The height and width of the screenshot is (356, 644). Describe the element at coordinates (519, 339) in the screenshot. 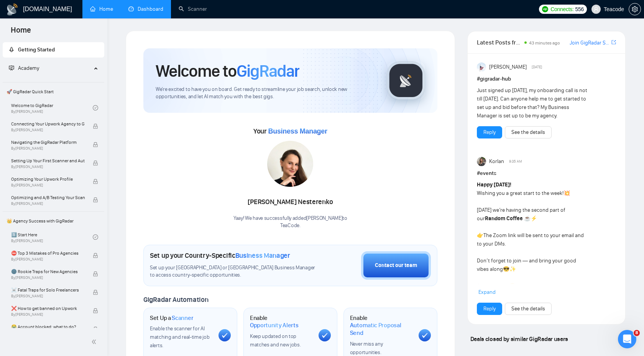

I see `span: Deals closed by similar GigRadar users` at that location.